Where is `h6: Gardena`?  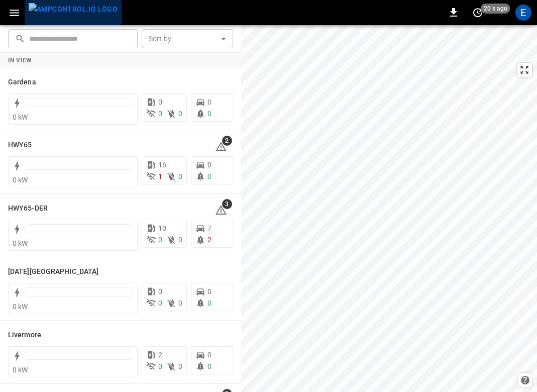
h6: Gardena is located at coordinates (22, 82).